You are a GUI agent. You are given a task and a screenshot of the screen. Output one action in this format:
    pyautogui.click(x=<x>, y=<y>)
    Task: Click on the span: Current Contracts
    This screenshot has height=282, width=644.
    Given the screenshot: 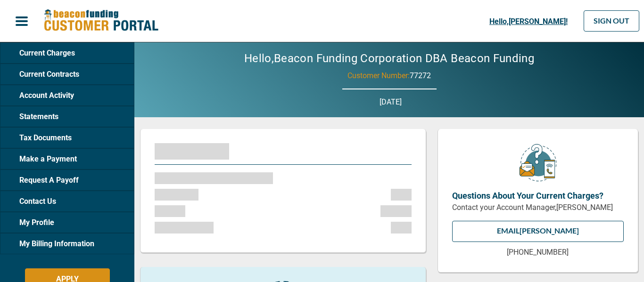 What is the action you would take?
    pyautogui.click(x=47, y=74)
    